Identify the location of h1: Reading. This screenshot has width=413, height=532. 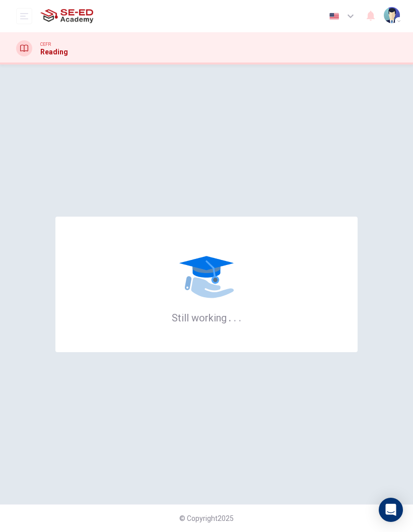
(54, 52).